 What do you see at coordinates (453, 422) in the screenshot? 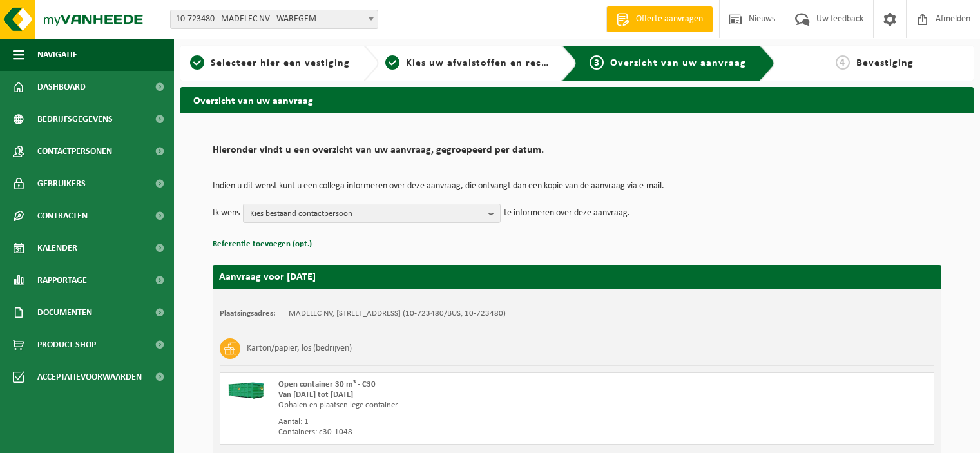
I see `div: Aantal: 1` at bounding box center [453, 422].